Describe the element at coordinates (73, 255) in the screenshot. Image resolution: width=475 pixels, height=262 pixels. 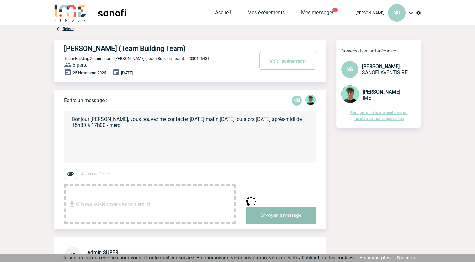
I see `span: AS` at that location.